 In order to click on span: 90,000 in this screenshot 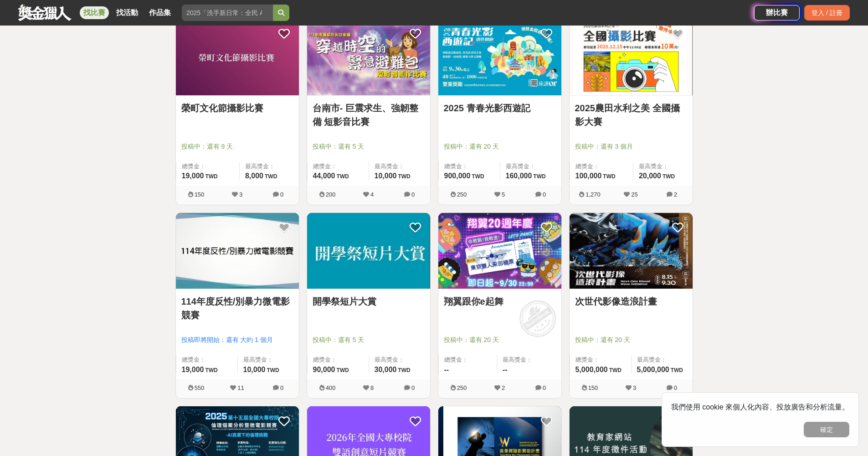, I will do `click(324, 370)`.